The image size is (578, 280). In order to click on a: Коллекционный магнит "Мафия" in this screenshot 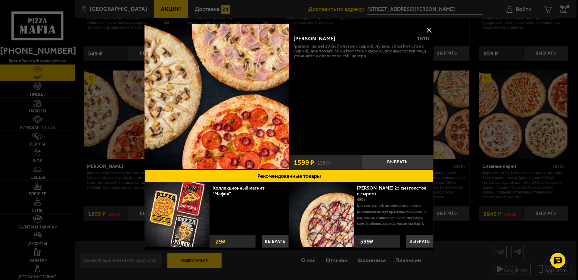, I will do `click(239, 191)`.